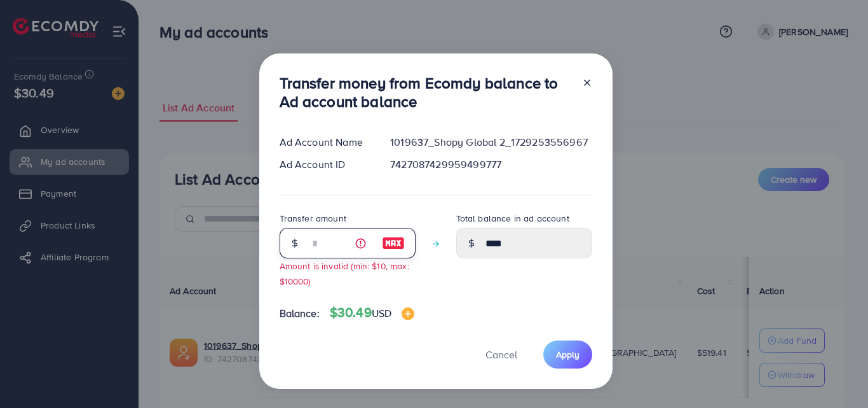 This screenshot has height=408, width=868. Describe the element at coordinates (325, 142) in the screenshot. I see `div: Ad Account Name` at that location.